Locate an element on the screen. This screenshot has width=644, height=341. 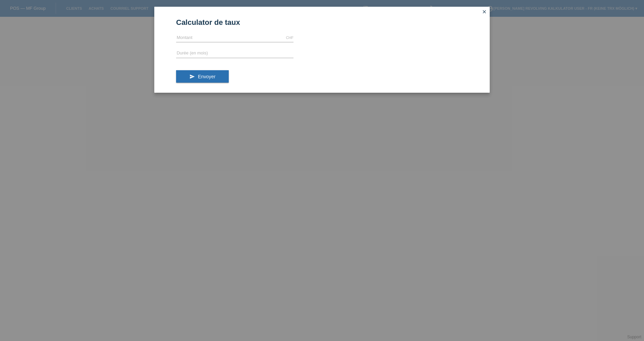
i: close is located at coordinates (485, 12).